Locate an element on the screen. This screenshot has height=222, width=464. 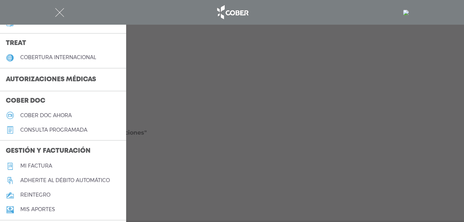
img: Cober_menu-close-white.svg is located at coordinates (59, 12).